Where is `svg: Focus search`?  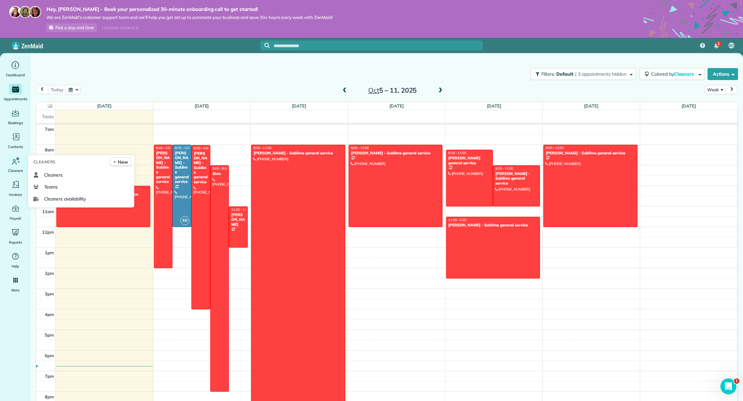 svg: Focus search is located at coordinates (267, 45).